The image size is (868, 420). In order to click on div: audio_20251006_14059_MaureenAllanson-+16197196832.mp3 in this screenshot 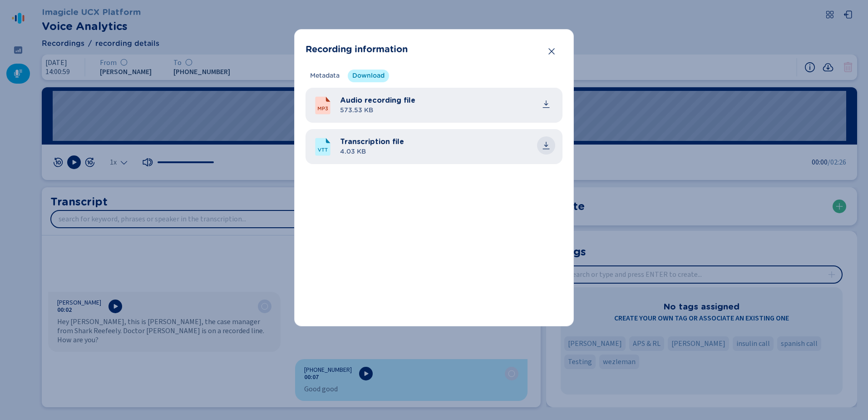, I will do `click(448, 105)`.